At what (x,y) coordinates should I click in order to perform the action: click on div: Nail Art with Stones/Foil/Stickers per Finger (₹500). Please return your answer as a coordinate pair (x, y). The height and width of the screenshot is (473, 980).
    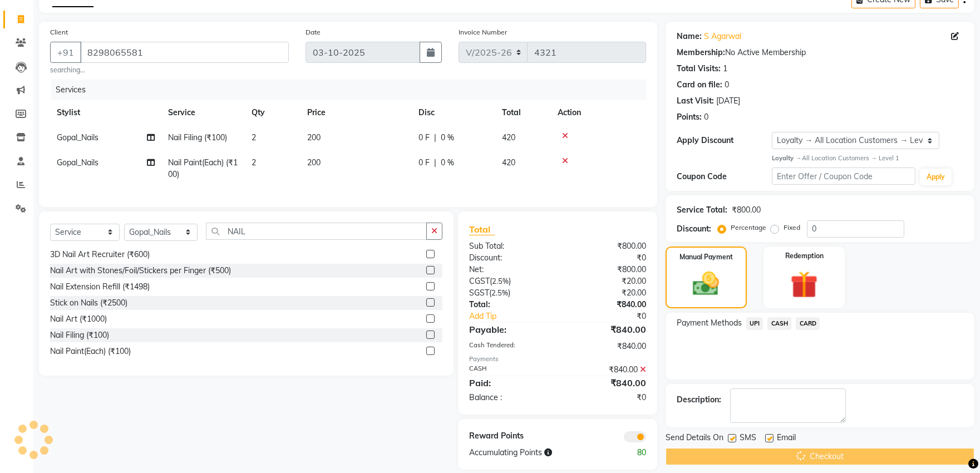
    Looking at the image, I should click on (140, 271).